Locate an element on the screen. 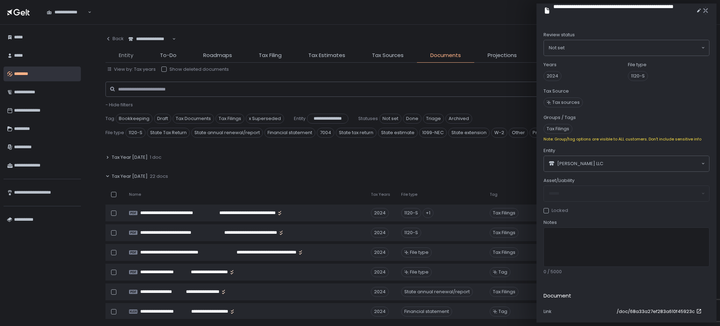  div: State annual renewal/report is located at coordinates (437, 292).